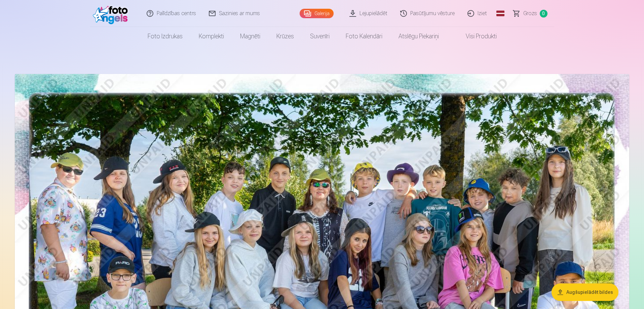  Describe the element at coordinates (250, 36) in the screenshot. I see `a: Magnēti` at that location.